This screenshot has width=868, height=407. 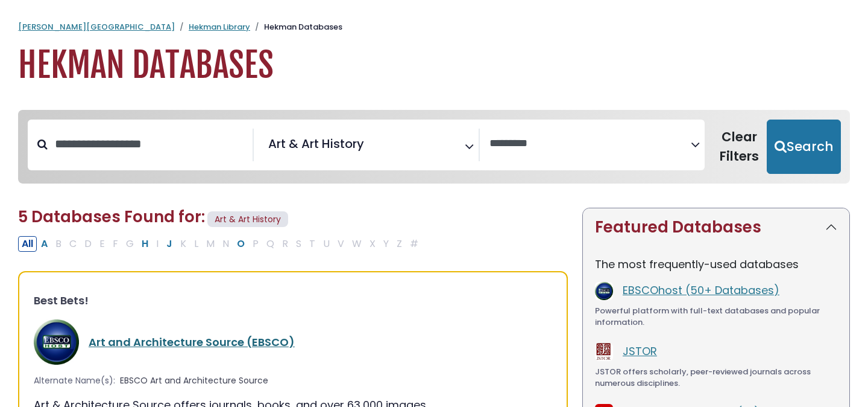 What do you see at coordinates (241, 244) in the screenshot?
I see `button: Filter Results O` at bounding box center [241, 244].